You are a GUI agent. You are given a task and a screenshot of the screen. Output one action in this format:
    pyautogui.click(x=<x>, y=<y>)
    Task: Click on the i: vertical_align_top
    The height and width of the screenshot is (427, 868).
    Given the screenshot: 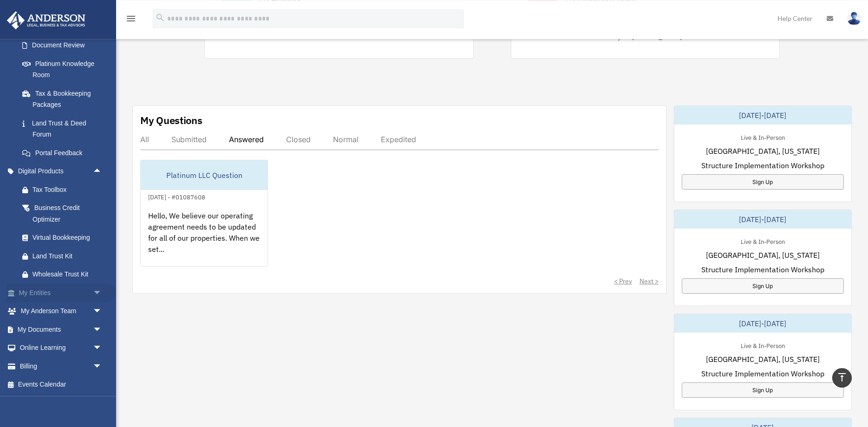 What is the action you would take?
    pyautogui.click(x=842, y=377)
    